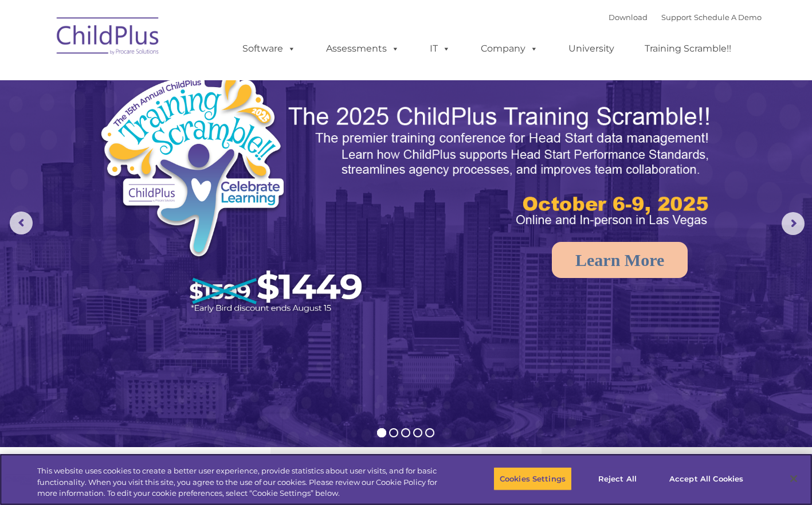 The image size is (812, 505). What do you see at coordinates (440, 49) in the screenshot?
I see `a: IT` at bounding box center [440, 49].